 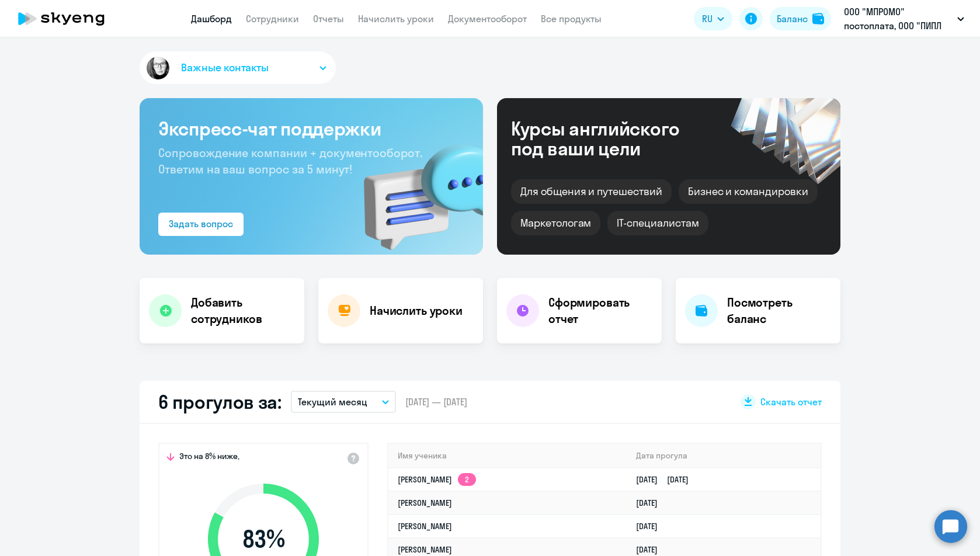 I want to click on a: Отчеты, so click(x=328, y=19).